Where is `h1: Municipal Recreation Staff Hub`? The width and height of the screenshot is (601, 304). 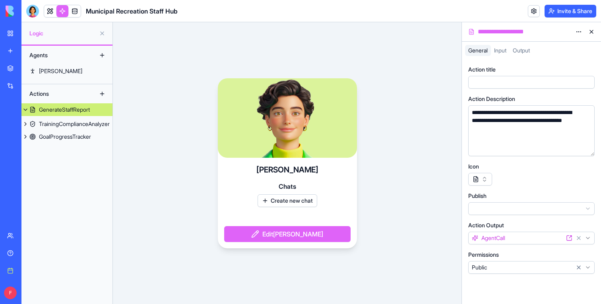 h1: Municipal Recreation Staff Hub is located at coordinates (132, 11).